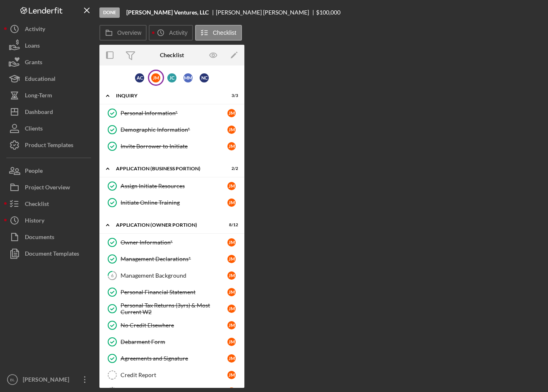  What do you see at coordinates (172, 358) in the screenshot?
I see `a: Agreements and SignatureJM` at bounding box center [172, 358].